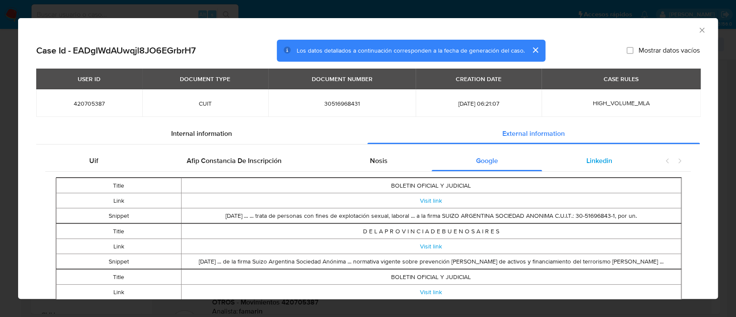 Image resolution: width=736 pixels, height=317 pixels. What do you see at coordinates (599, 160) in the screenshot?
I see `span: Linkedin` at bounding box center [599, 160].